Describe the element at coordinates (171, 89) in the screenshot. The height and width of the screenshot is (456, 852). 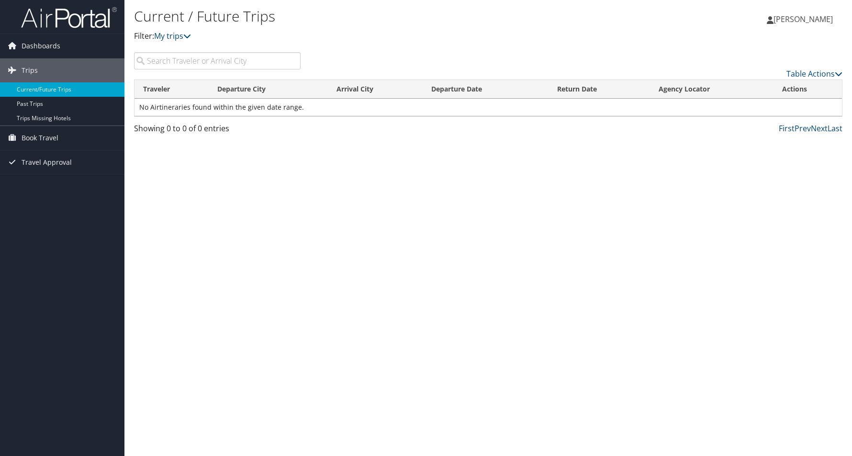
I see `th: Traveler: activate to sort column ascending` at that location.